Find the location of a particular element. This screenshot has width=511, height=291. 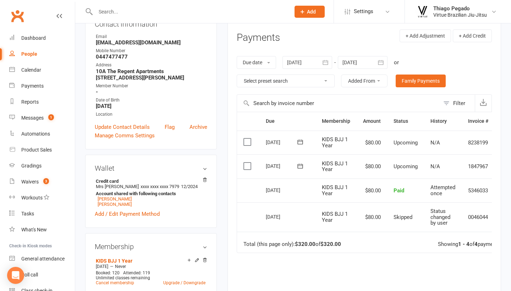

a: Waivers 3 is located at coordinates (42, 182).